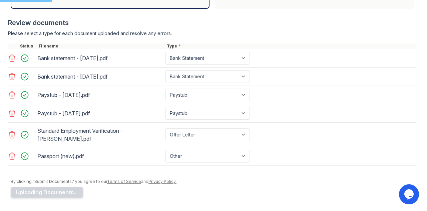 The height and width of the screenshot is (211, 427). What do you see at coordinates (291, 46) in the screenshot?
I see `div: Type` at bounding box center [291, 46].